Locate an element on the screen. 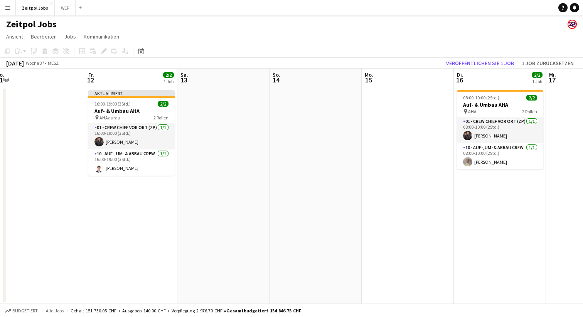 Image resolution: width=583 pixels, height=317 pixels. span: Jobs is located at coordinates (70, 37).